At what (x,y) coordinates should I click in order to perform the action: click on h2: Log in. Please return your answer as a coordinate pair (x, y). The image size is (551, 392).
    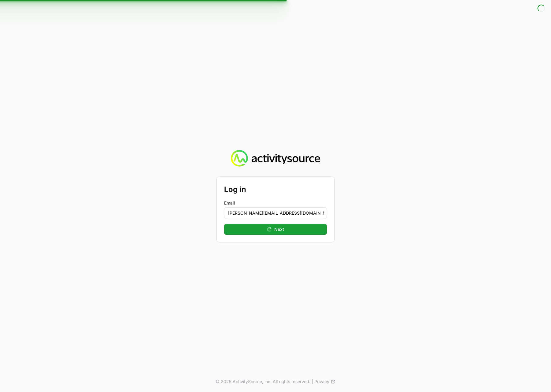
    Looking at the image, I should click on (276, 190).